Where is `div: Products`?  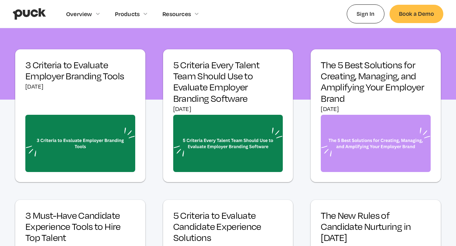
div: Products is located at coordinates (127, 14).